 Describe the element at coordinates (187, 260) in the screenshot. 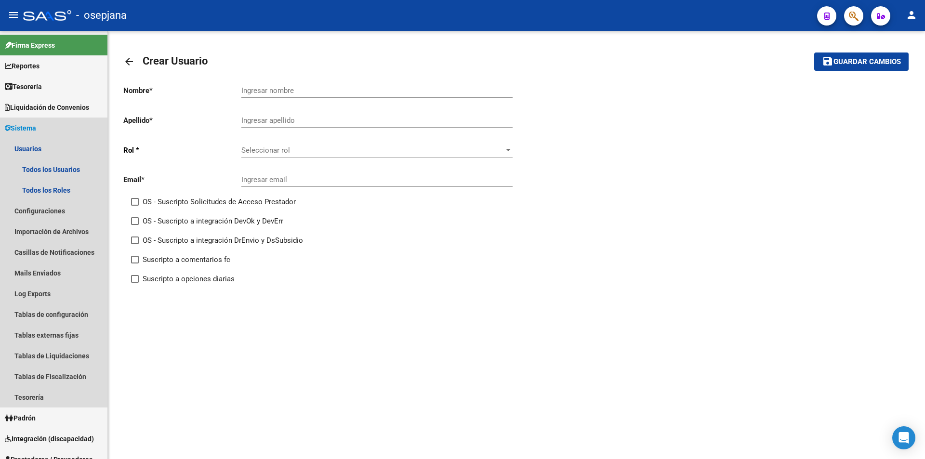

I see `span: Suscripto a comentarios fc` at that location.